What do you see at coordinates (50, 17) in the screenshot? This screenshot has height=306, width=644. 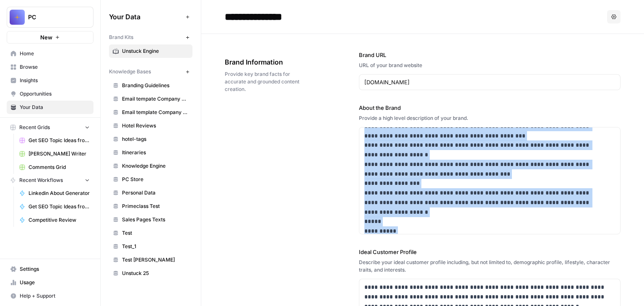 I see `button: Workspace: PC` at bounding box center [50, 17].